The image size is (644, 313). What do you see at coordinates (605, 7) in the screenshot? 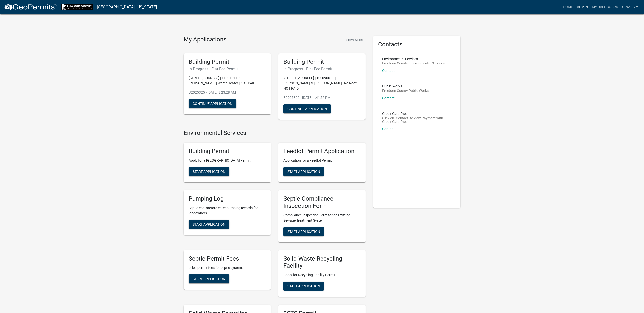
I see `a: My Dashboard` at bounding box center [605, 7].